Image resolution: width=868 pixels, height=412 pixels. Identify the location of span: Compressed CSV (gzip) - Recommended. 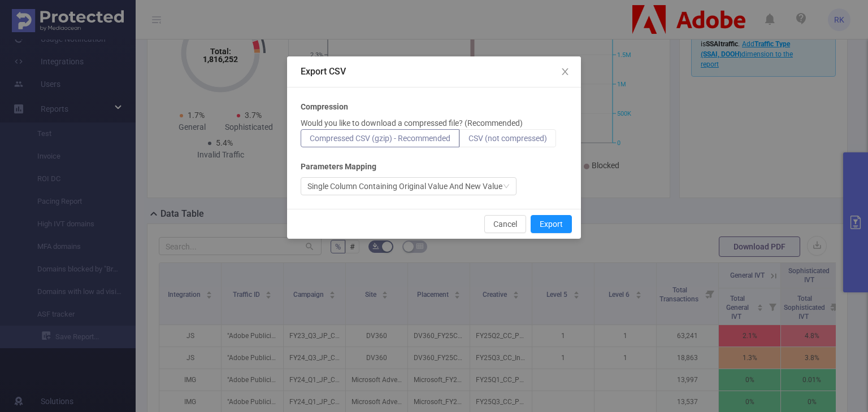
(379, 138).